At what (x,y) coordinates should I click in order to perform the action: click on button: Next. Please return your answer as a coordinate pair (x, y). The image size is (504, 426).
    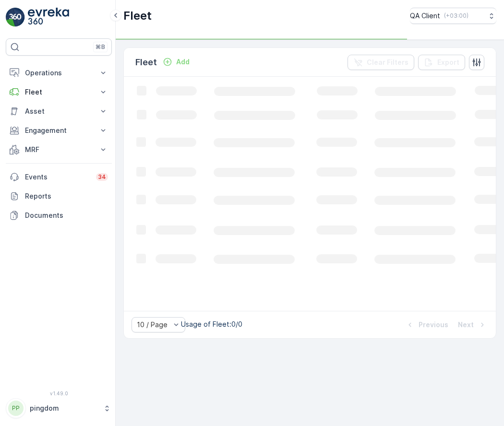
    Looking at the image, I should click on (472, 325).